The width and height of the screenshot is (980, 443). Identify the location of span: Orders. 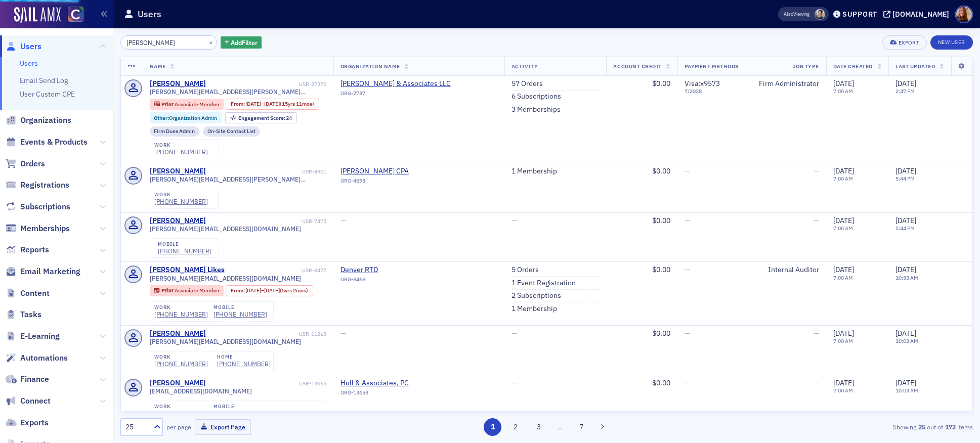
(32, 164).